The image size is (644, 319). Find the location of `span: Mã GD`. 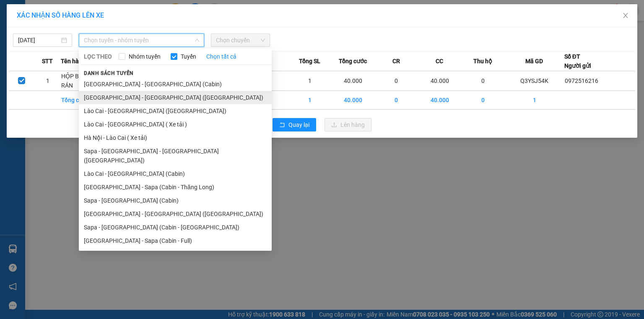

span: Mã GD is located at coordinates (534, 61).